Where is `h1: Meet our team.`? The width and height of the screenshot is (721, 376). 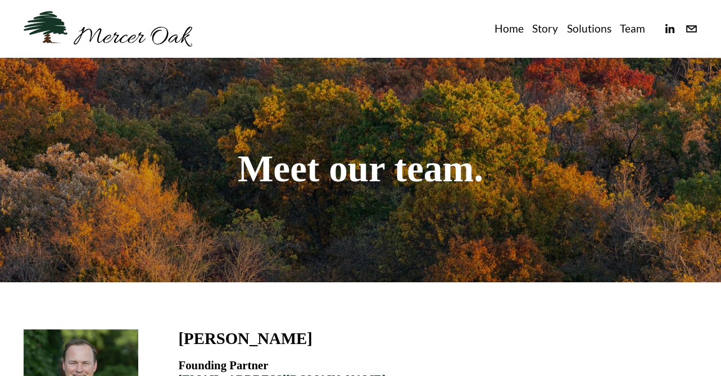 h1: Meet our team. is located at coordinates (361, 169).